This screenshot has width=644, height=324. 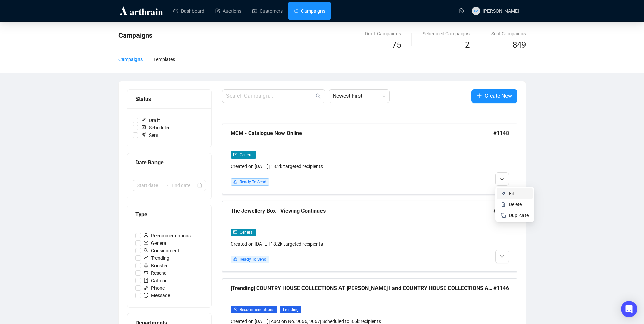 I want to click on span: Booster, so click(x=155, y=265).